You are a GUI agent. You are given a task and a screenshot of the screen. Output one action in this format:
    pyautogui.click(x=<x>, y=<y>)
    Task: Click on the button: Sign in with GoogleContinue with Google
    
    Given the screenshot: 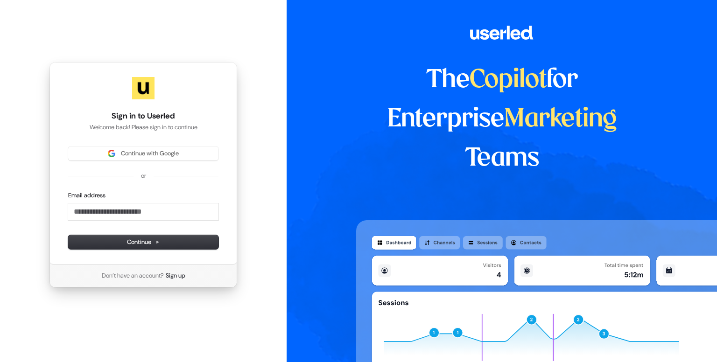 What is the action you would take?
    pyautogui.click(x=143, y=154)
    